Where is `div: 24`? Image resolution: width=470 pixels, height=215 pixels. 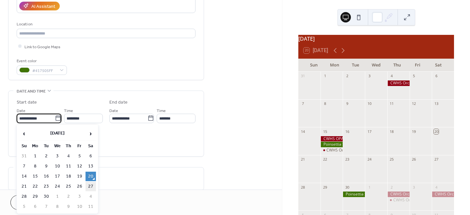 div: 24 is located at coordinates (369, 160).